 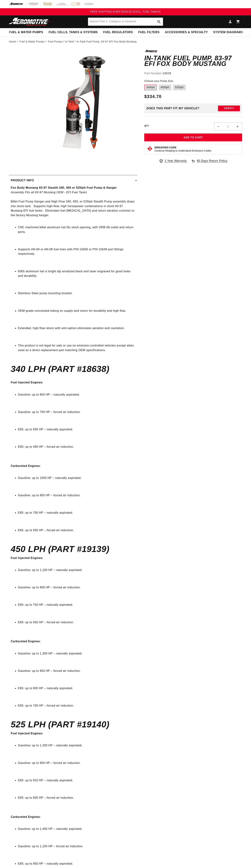 I want to click on em: Assembly Fits all 83-97 Mustang OEM - EFI Fuel Tanks, so click(x=49, y=192).